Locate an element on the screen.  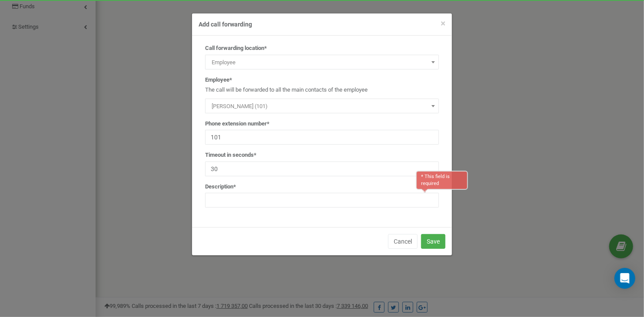
button: Cancel is located at coordinates (403, 241).